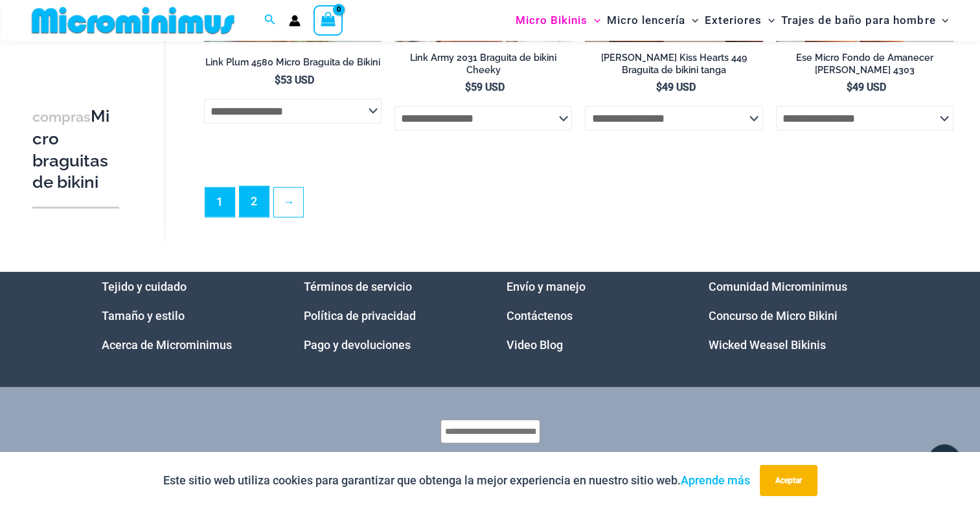 This screenshot has width=980, height=509. Describe the element at coordinates (558, 20) in the screenshot. I see `a: Micro BikinisMenu ToggleAlternar menú` at that location.